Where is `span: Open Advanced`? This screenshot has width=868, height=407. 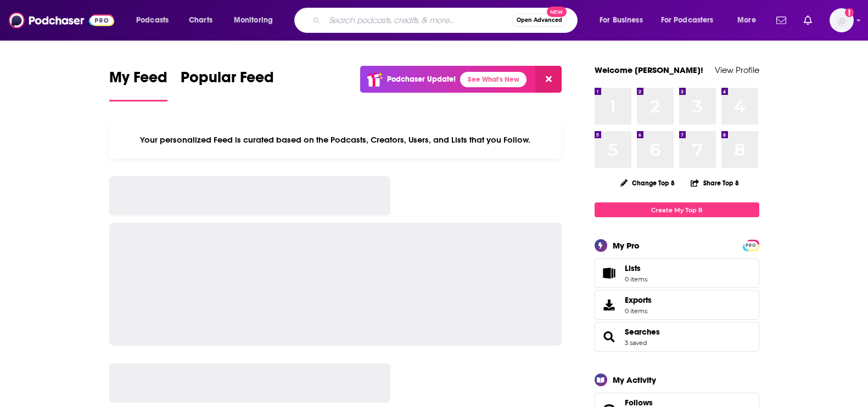 span: Open Advanced is located at coordinates (539, 20).